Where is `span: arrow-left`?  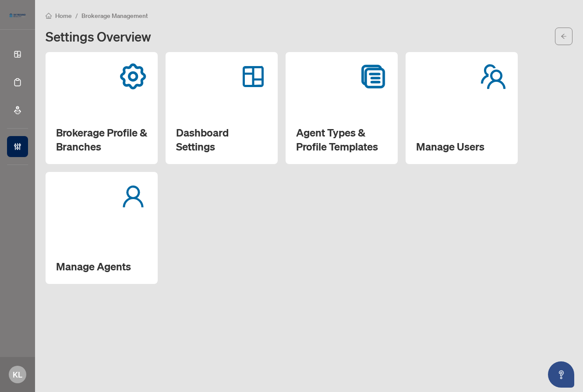 span: arrow-left is located at coordinates (563, 36).